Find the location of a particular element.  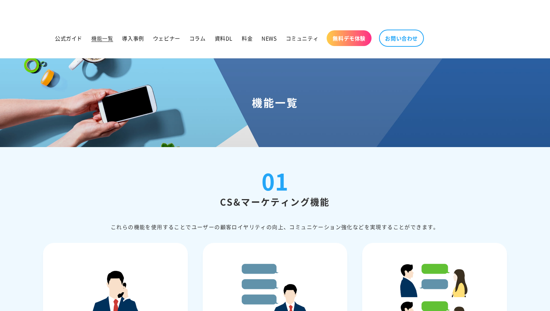

a: ウェビナー is located at coordinates (166, 38).